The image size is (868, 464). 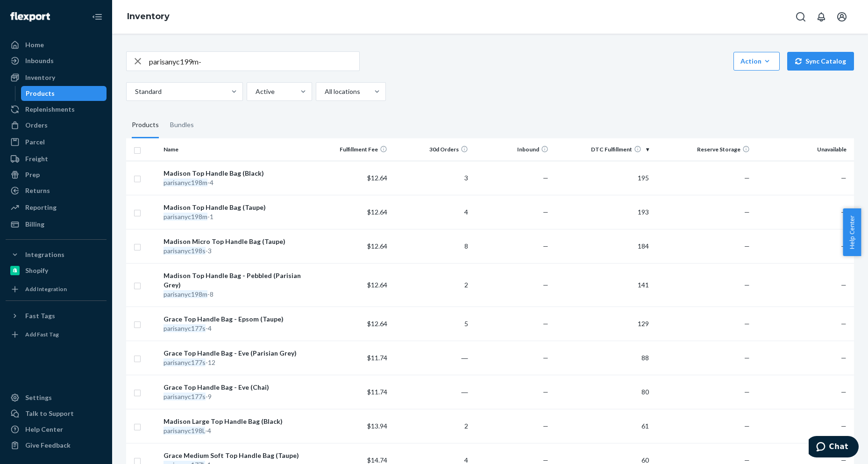 I want to click on span: $14.74, so click(x=377, y=460).